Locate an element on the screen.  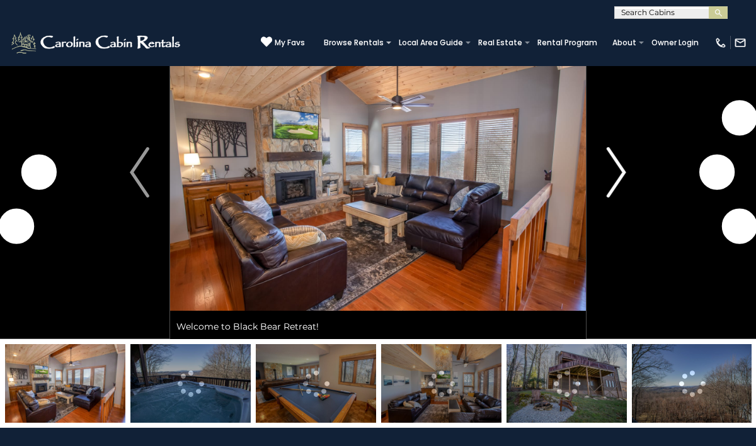
img: 163267491 is located at coordinates (691, 383).